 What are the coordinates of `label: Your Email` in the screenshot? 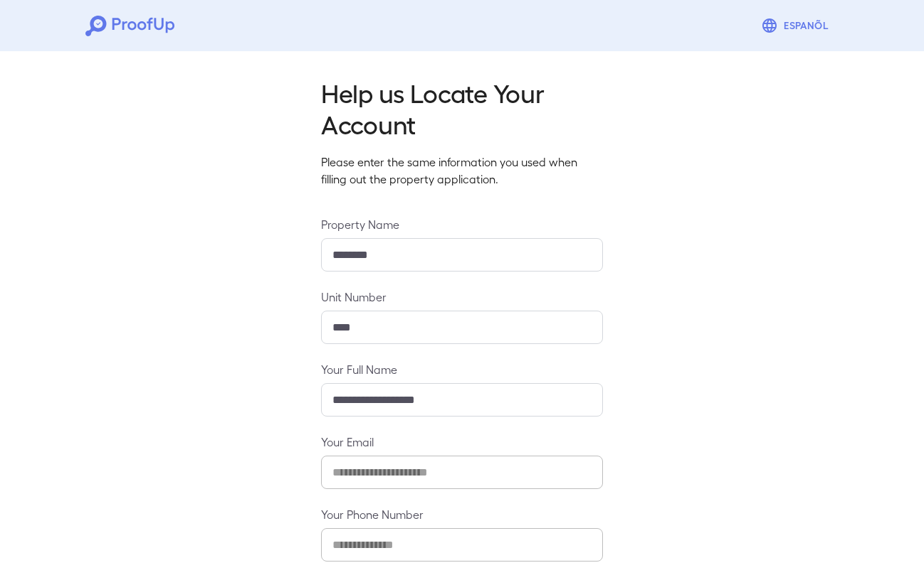 It's located at (462, 442).